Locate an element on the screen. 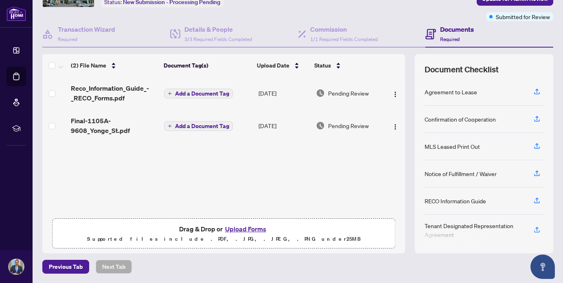 This screenshot has height=283, width=563. span: (2) File Name is located at coordinates (88, 66).